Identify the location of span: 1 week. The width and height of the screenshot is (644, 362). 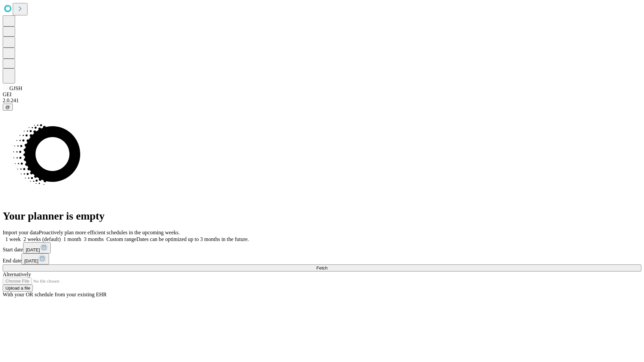
(13, 239).